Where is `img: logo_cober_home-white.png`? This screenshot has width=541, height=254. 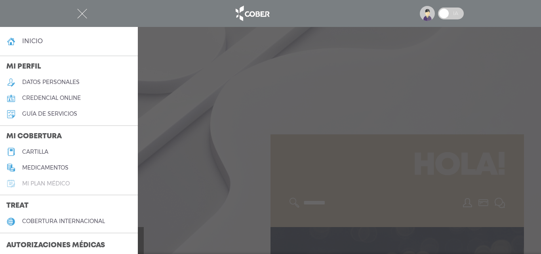
img: logo_cober_home-white.png is located at coordinates (252, 13).